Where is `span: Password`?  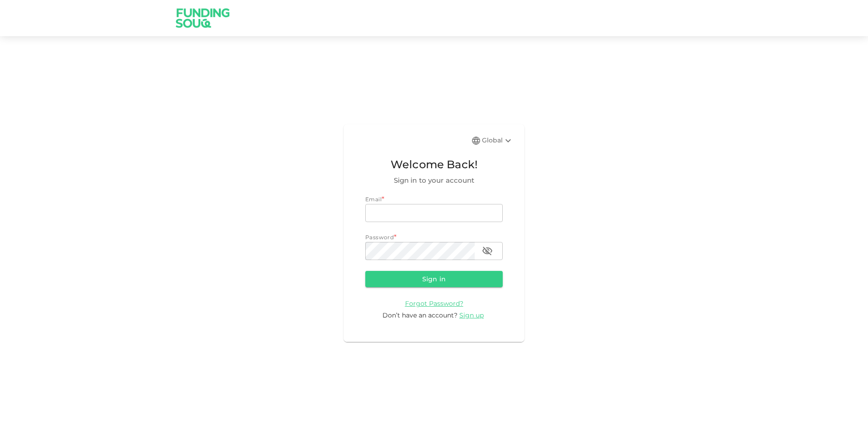 span: Password is located at coordinates (380, 237).